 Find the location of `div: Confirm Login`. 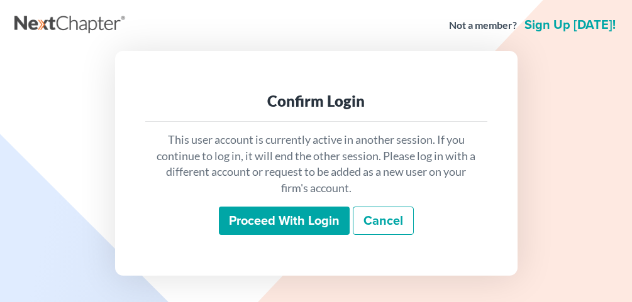

div: Confirm Login is located at coordinates (316, 101).